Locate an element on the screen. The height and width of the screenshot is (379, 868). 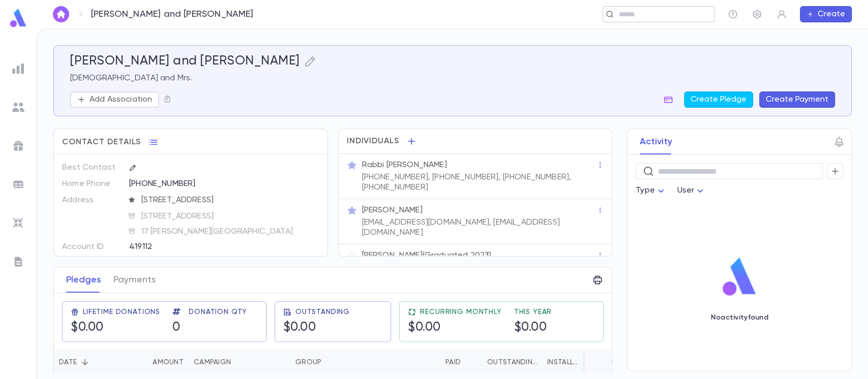
button: Activity is located at coordinates (656, 142).